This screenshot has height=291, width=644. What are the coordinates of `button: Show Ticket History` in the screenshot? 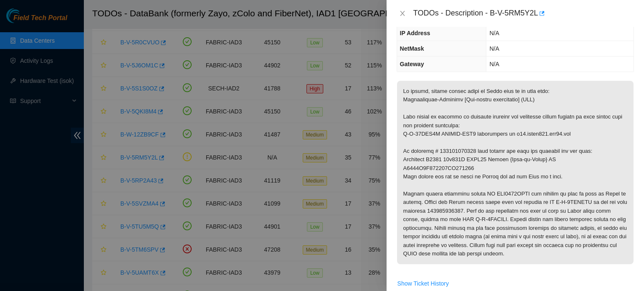 It's located at (423, 284).